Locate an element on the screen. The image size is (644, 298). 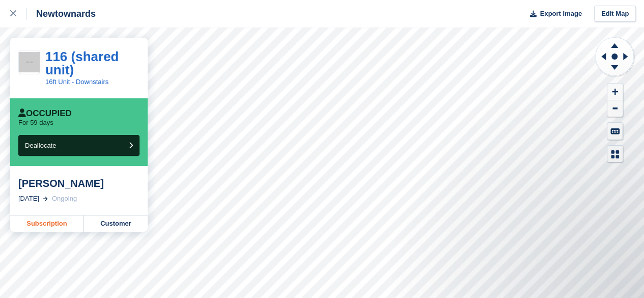
div: Ongoing is located at coordinates (64, 199).